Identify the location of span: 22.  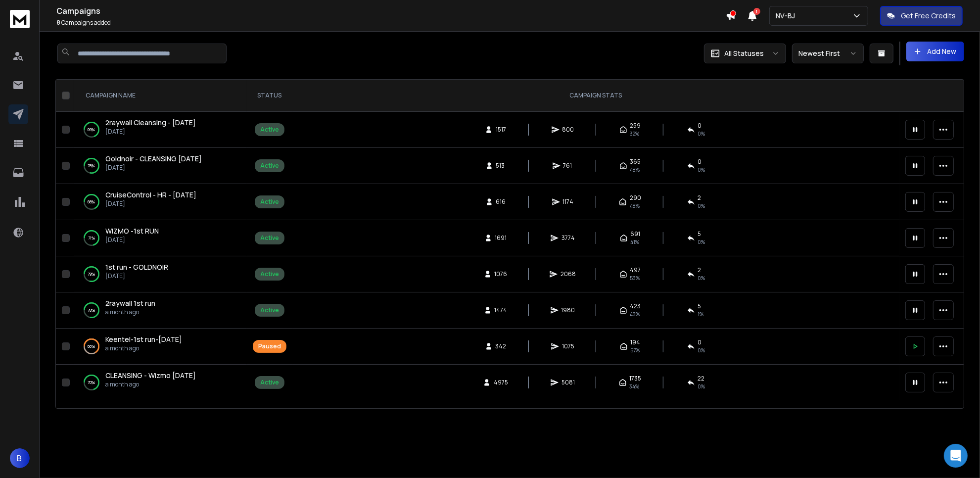
(702, 378).